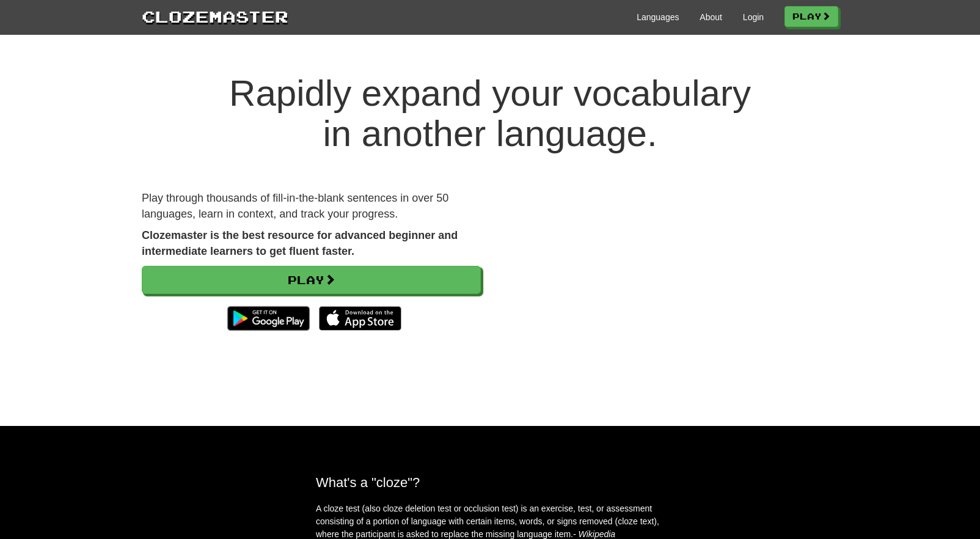 This screenshot has width=980, height=539. I want to click on a: Languages, so click(658, 17).